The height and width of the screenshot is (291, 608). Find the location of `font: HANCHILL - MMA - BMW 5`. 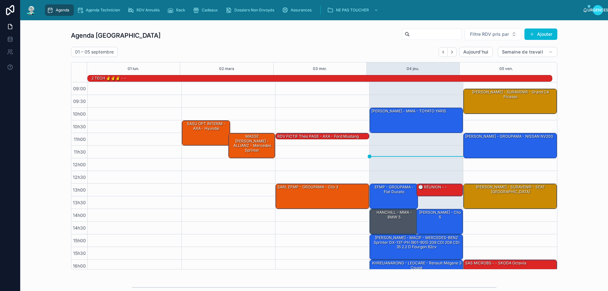

font: HANCHILL - MMA - BMW 5 is located at coordinates (394, 214).